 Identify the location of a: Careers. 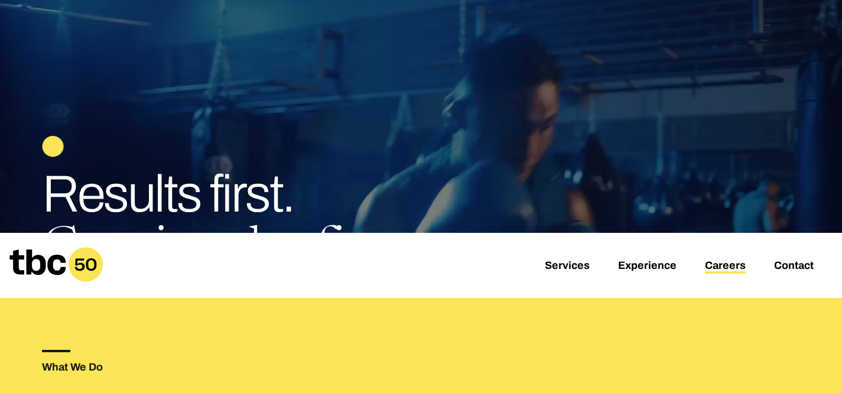
(725, 267).